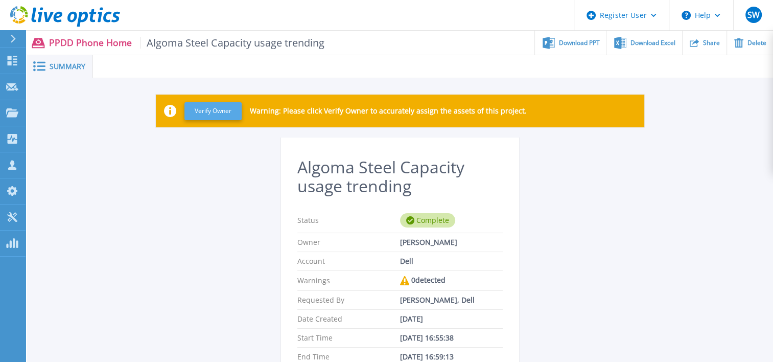  I want to click on p: PPDD Phone Home, so click(187, 42).